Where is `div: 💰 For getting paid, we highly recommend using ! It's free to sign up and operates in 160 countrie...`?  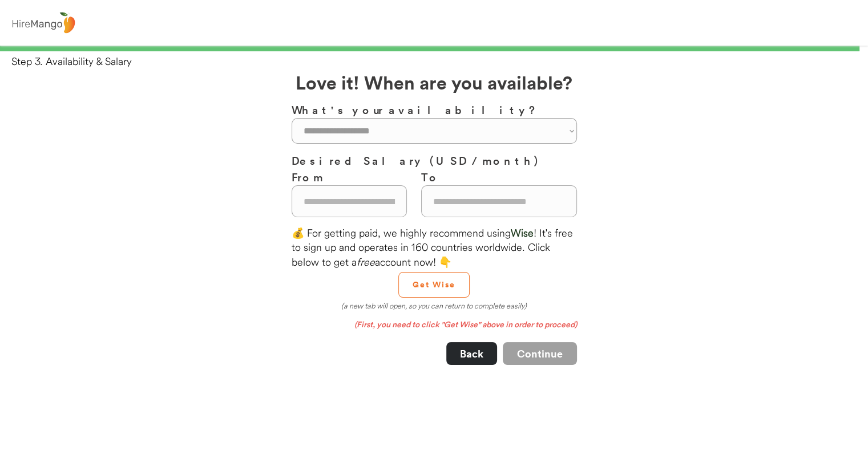 div: 💰 For getting paid, we highly recommend using ! It's free to sign up and operates in 160 countrie... is located at coordinates (434, 247).